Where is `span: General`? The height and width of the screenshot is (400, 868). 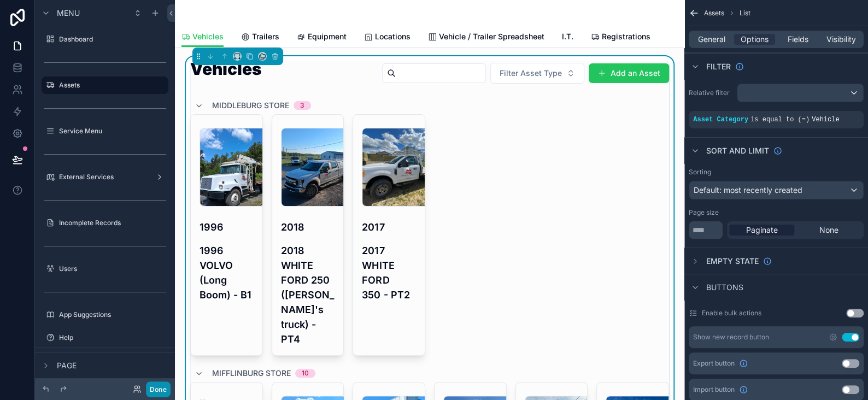
span: General is located at coordinates (711, 39).